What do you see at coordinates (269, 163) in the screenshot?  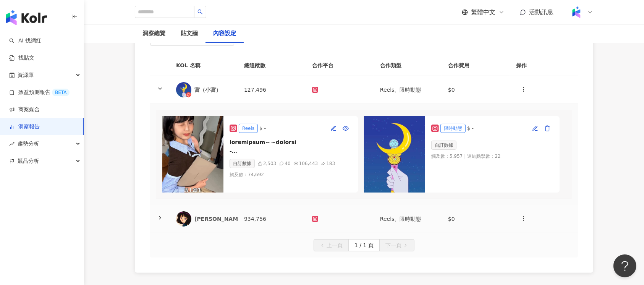 I see `div: 2,503` at bounding box center [269, 163].